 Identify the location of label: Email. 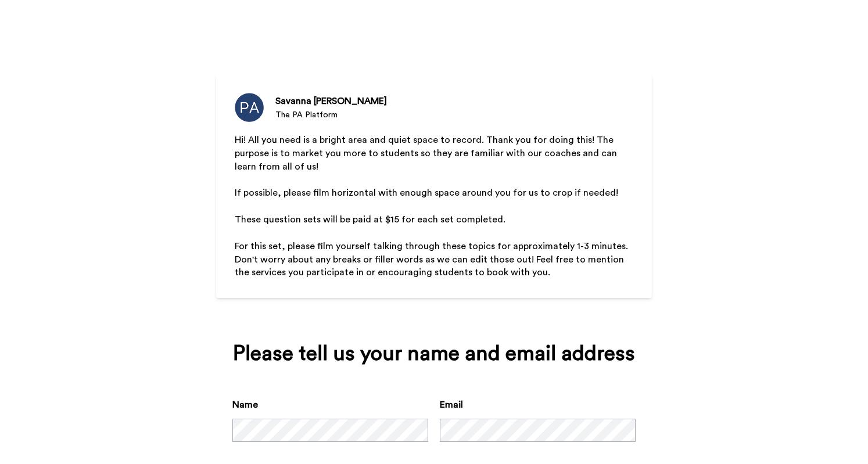
(451, 405).